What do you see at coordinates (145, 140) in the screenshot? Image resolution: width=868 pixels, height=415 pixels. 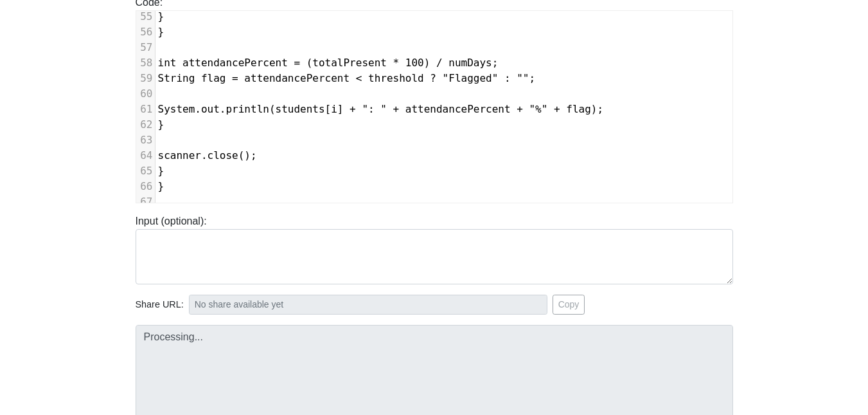 I see `div: 63` at bounding box center [145, 140].